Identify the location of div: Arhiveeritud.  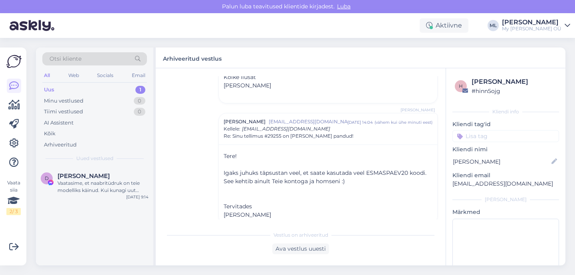
(60, 145).